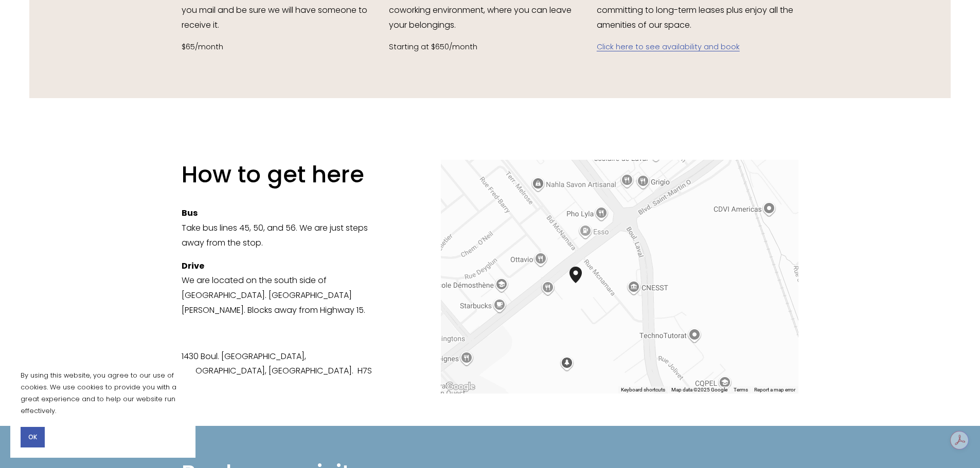 Image resolution: width=980 pixels, height=468 pixels. I want to click on a: Click here to see availability and book, so click(668, 47).